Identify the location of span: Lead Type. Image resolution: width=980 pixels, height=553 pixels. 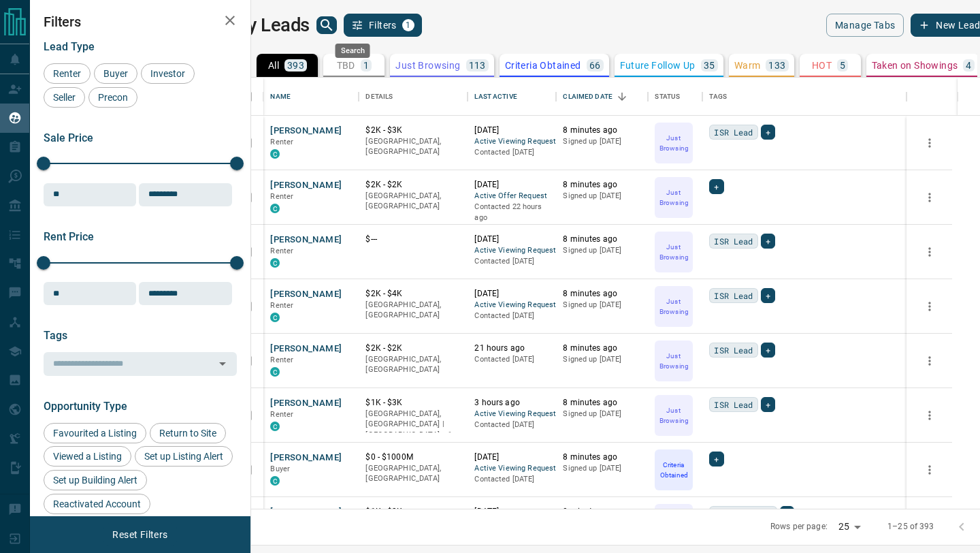
(68, 46).